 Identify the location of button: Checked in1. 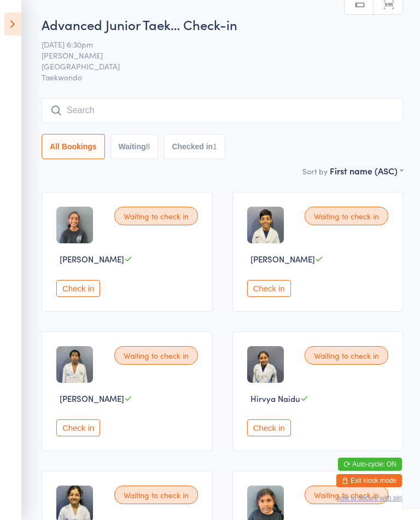
(195, 147).